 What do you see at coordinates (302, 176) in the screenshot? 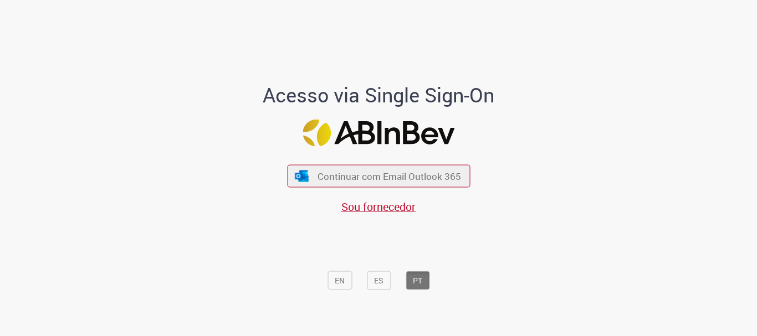
I see `img: ícone Azure/Microsoft 360` at bounding box center [302, 176].